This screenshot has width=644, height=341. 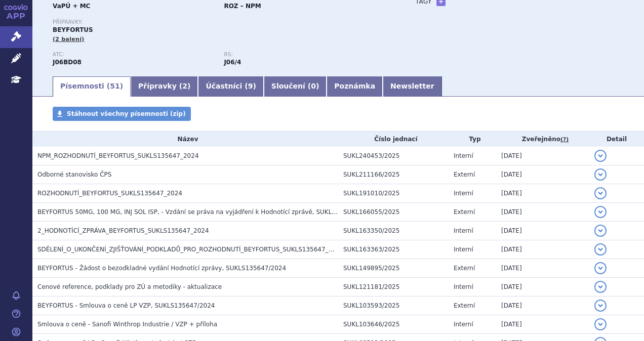 What do you see at coordinates (115, 85) in the screenshot?
I see `span: 51` at bounding box center [115, 85].